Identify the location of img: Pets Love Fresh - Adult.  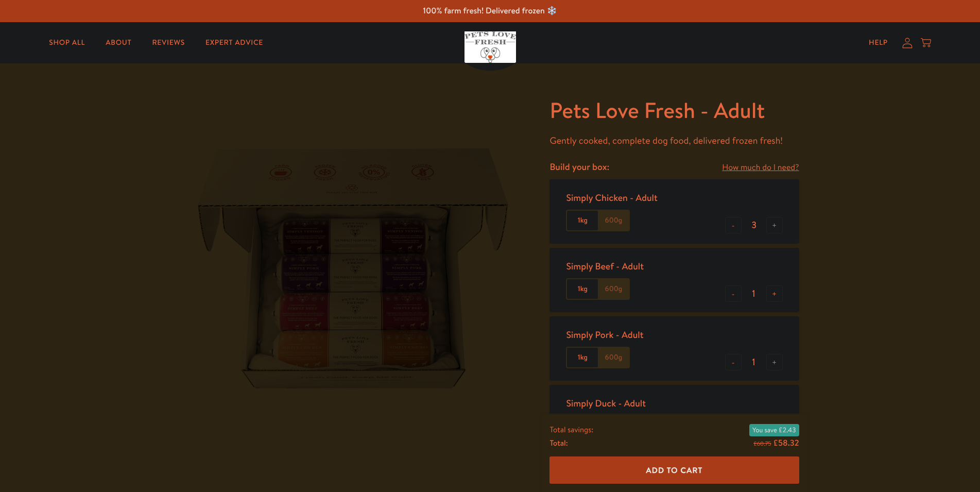
(353, 269).